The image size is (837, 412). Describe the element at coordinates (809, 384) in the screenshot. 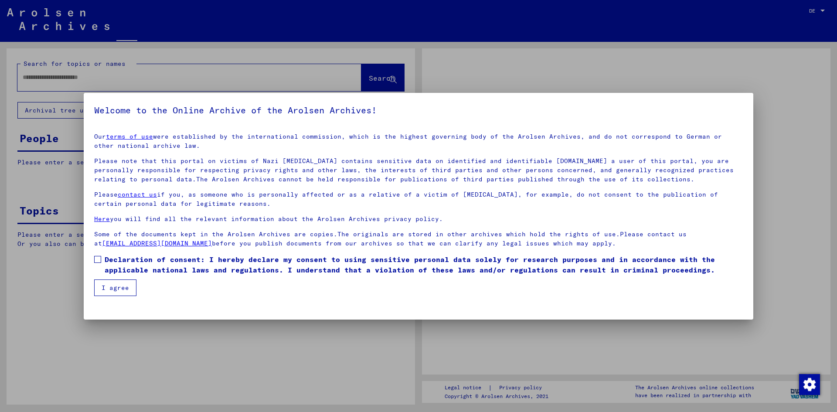

I see `div: Zustimmung ändern` at that location.